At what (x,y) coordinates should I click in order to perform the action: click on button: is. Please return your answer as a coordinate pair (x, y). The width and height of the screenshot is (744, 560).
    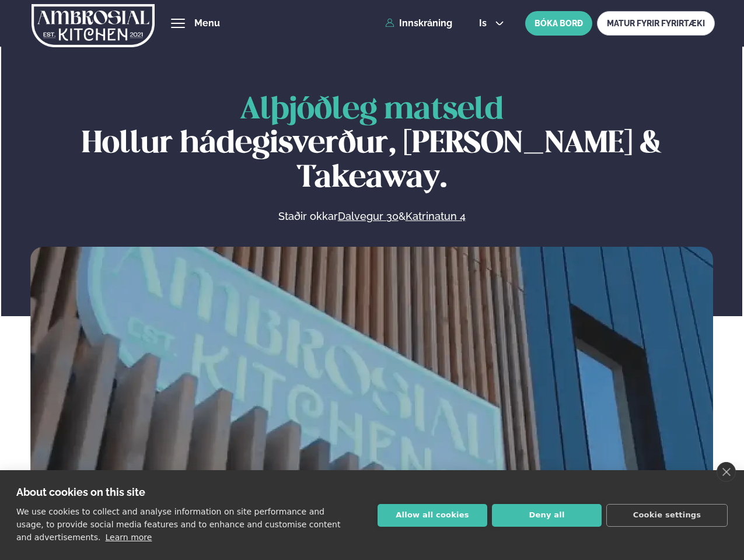
    Looking at the image, I should click on (492, 23).